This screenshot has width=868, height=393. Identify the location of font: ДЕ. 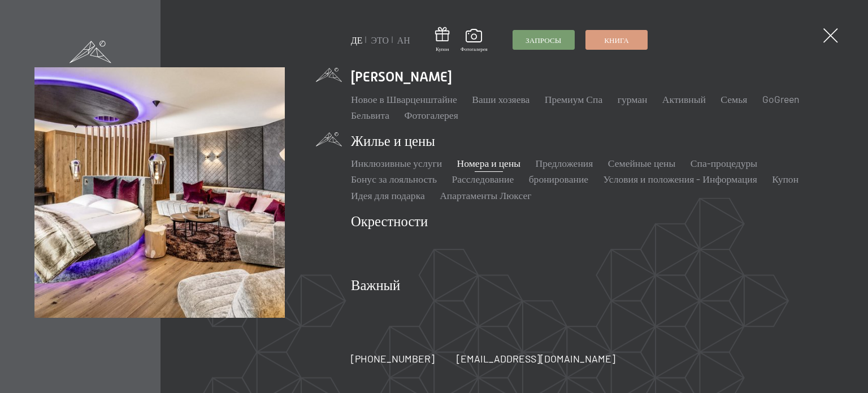
(357, 40).